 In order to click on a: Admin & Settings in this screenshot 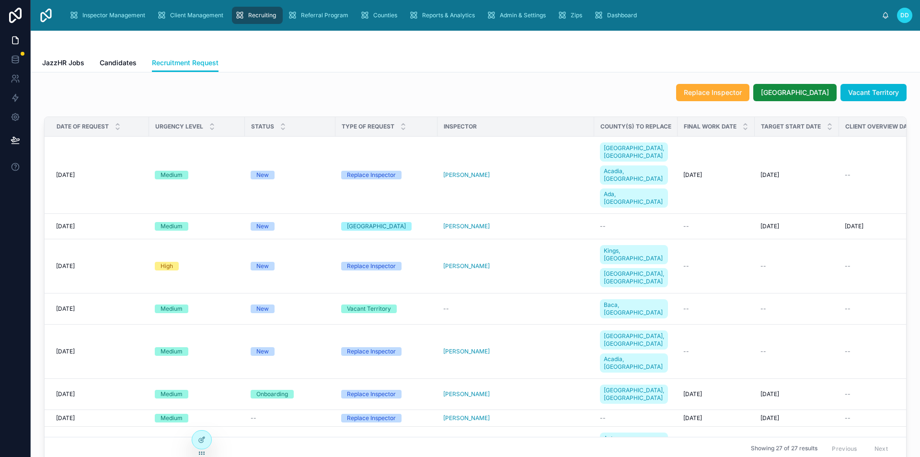, I will do `click(518, 15)`.